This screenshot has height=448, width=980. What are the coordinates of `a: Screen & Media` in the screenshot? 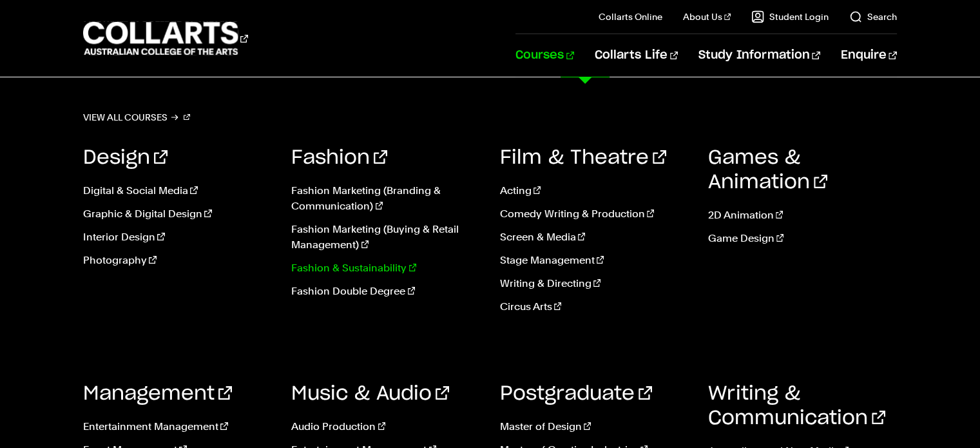 It's located at (594, 237).